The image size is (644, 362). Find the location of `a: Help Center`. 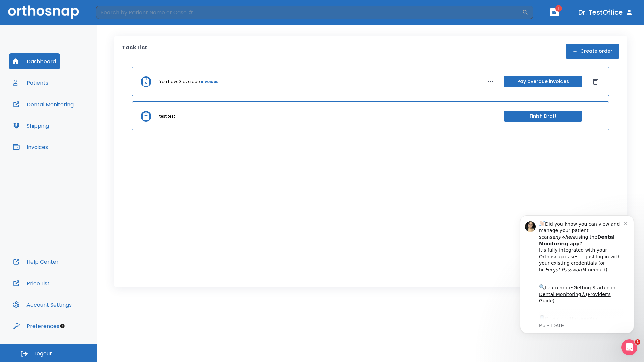

a: Help Center is located at coordinates (36, 262).